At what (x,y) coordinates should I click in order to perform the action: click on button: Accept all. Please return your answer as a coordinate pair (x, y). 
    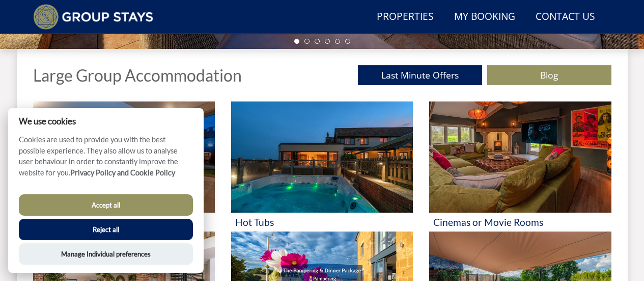
    Looking at the image, I should click on (106, 205).